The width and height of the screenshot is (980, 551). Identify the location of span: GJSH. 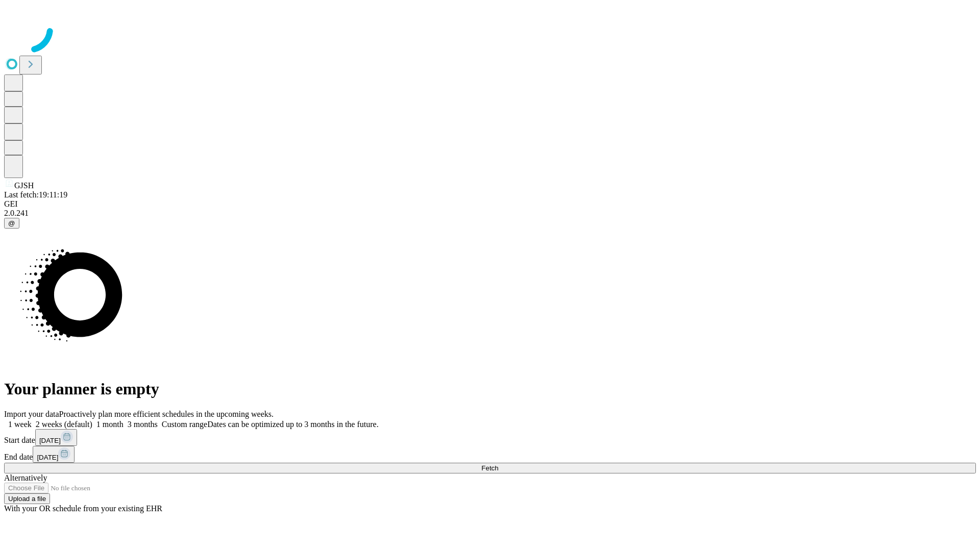
(24, 186).